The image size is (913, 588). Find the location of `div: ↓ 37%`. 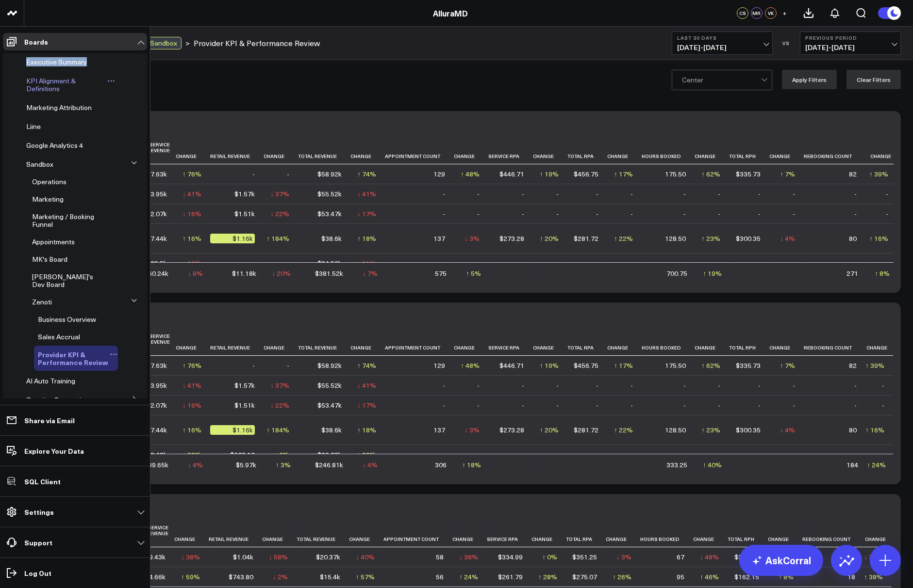

div: ↓ 37% is located at coordinates (279, 194).